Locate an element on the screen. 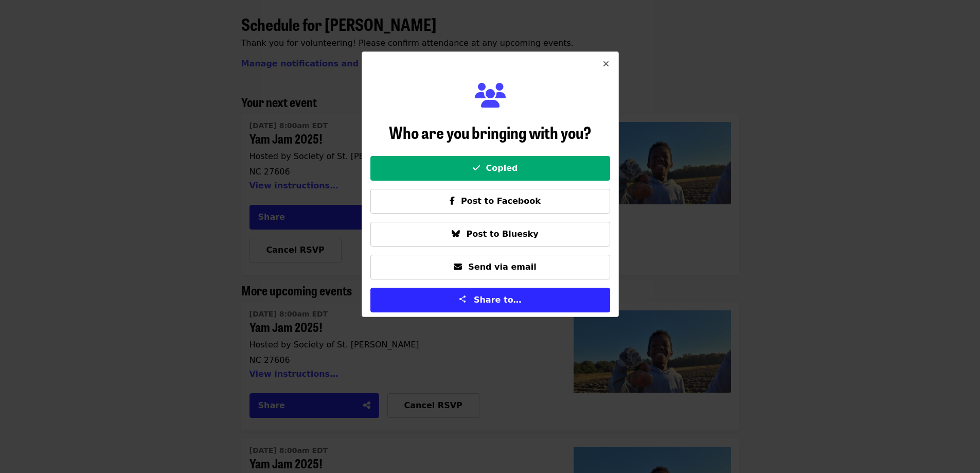 The height and width of the screenshot is (473, 980). i: facebook-f icon is located at coordinates (452, 201).